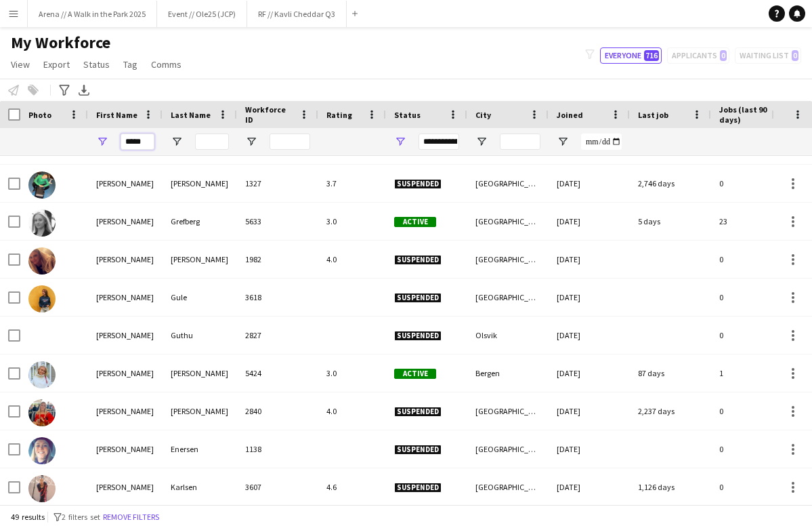  What do you see at coordinates (130, 64) in the screenshot?
I see `span: Tag` at bounding box center [130, 64].